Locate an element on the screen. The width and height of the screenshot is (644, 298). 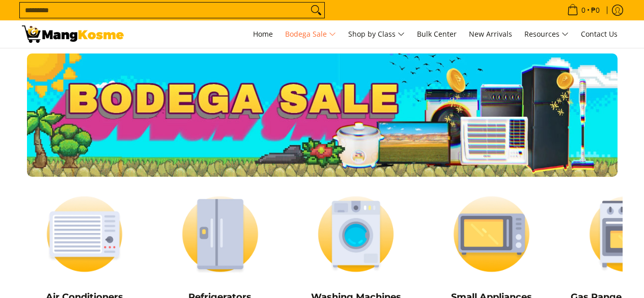
span: 0 is located at coordinates (584, 10).